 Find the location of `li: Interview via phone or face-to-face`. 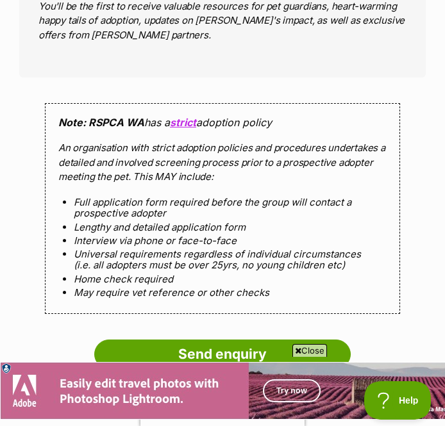

li: Interview via phone or face-to-face is located at coordinates (223, 240).